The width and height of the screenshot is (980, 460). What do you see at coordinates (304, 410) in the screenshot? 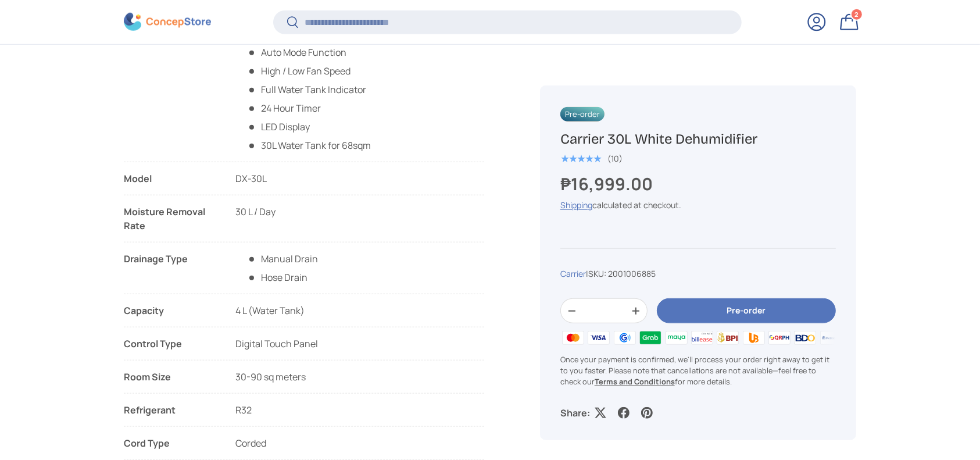
I see `li: R32` at bounding box center [304, 410].